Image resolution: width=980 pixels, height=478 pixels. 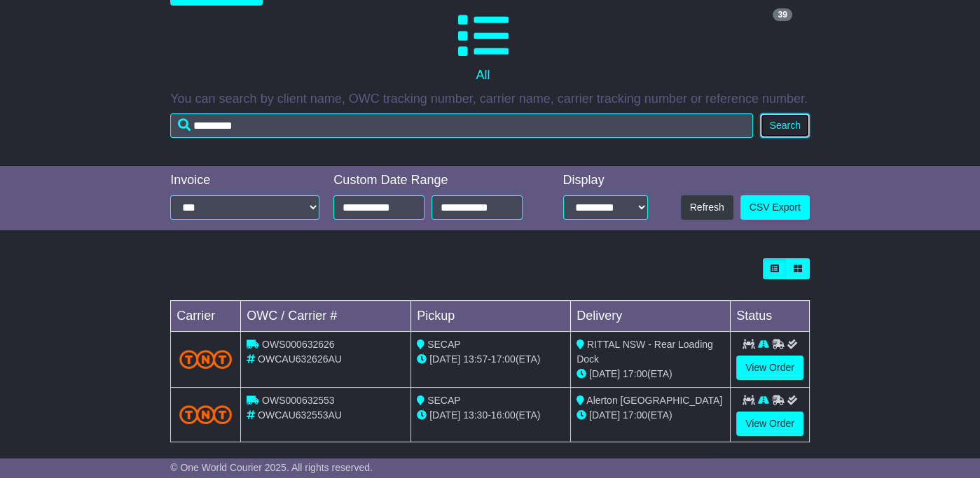 I want to click on td: OWC / Carrier #, so click(x=326, y=316).